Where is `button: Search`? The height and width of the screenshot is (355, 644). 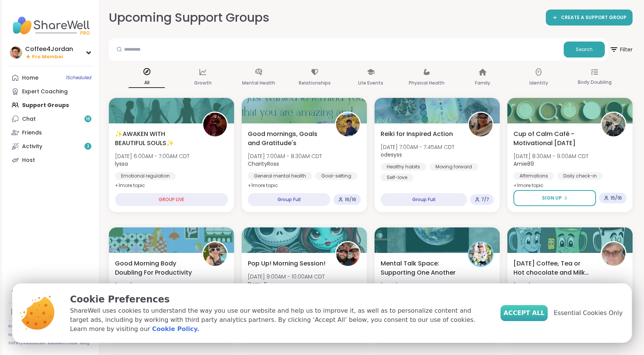
button: Search is located at coordinates (585, 50).